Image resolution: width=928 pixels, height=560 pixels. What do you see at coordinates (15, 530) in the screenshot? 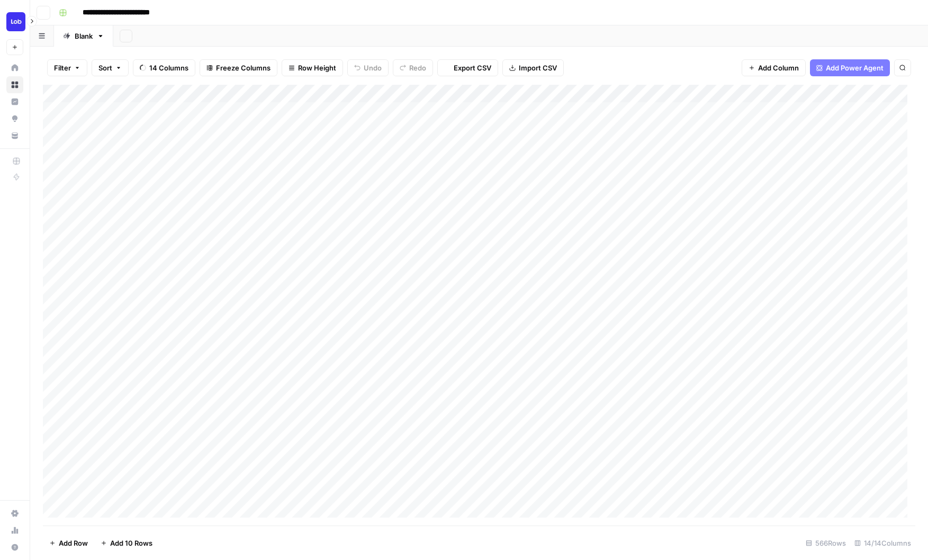
I see `a: Usage` at bounding box center [15, 530].